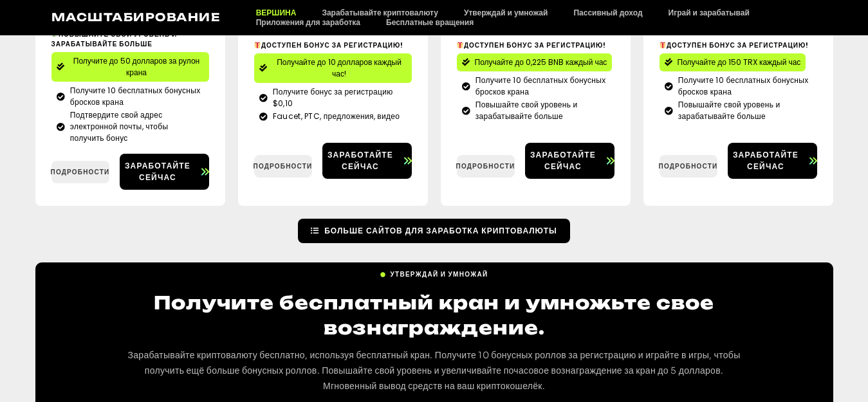 The image size is (868, 402). Describe the element at coordinates (308, 22) in the screenshot. I see `font: Приложения для заработка` at that location.